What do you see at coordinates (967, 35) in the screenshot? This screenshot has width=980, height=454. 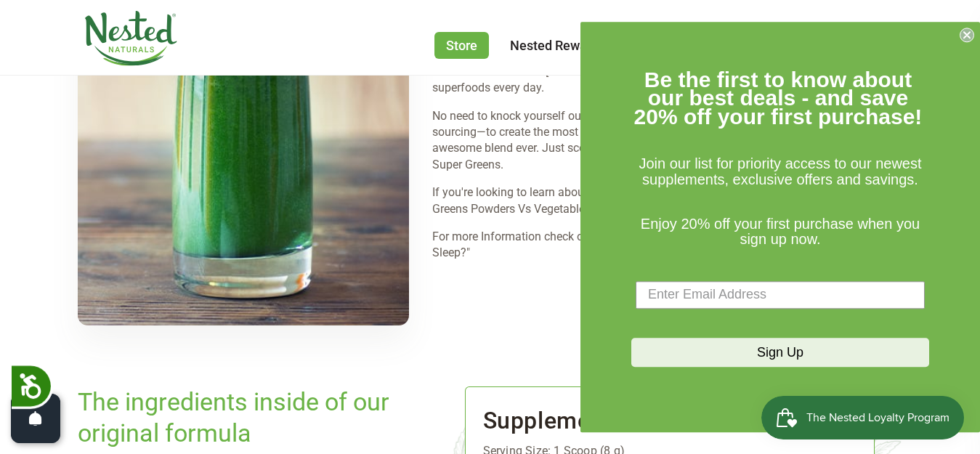 I see `button: Close dialog` at bounding box center [967, 35].